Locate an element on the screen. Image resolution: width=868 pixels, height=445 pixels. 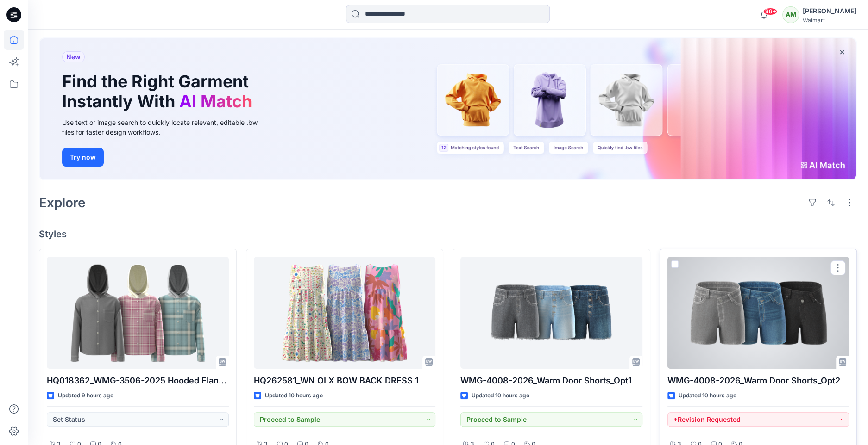
p: Updated 9 hours ago is located at coordinates (86, 396).